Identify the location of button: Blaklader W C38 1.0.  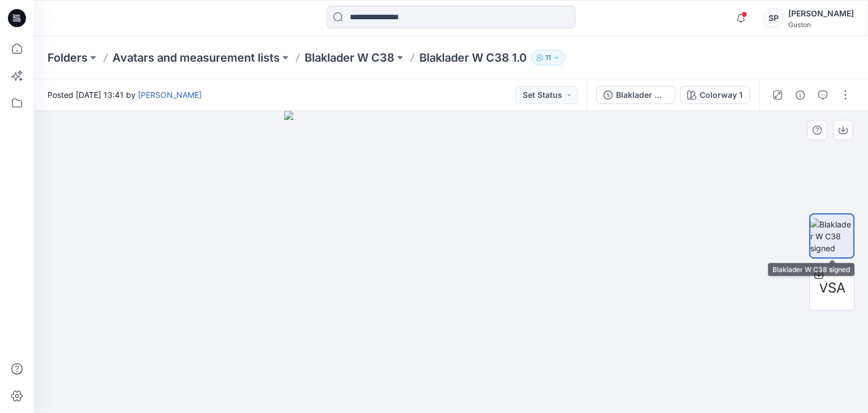
(636, 95).